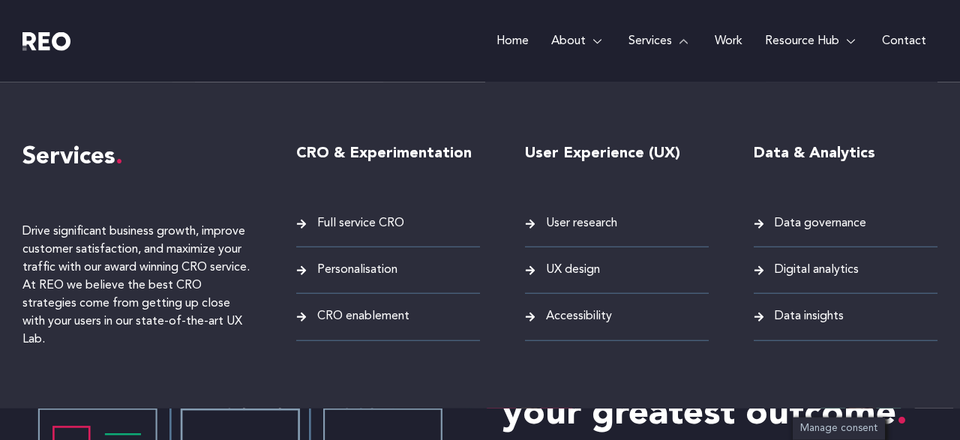 The image size is (960, 440). Describe the element at coordinates (617, 317) in the screenshot. I see `a: Accessibility` at that location.